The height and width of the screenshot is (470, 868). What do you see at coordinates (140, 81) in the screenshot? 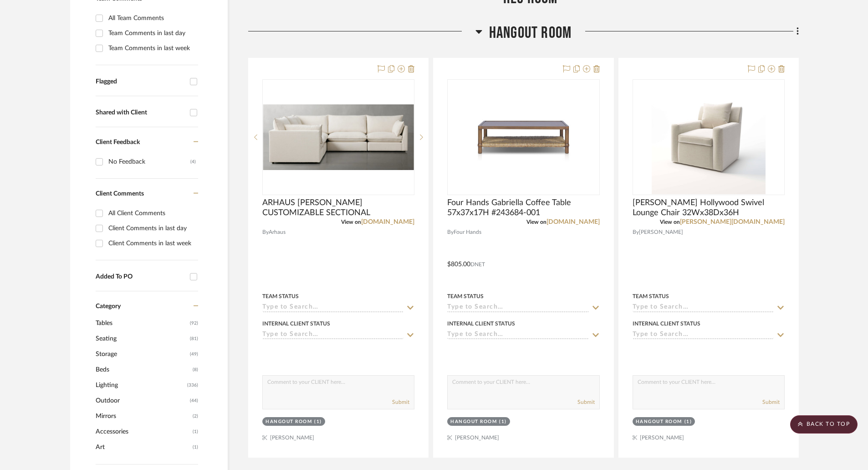
I see `div: Flagged` at bounding box center [140, 81].